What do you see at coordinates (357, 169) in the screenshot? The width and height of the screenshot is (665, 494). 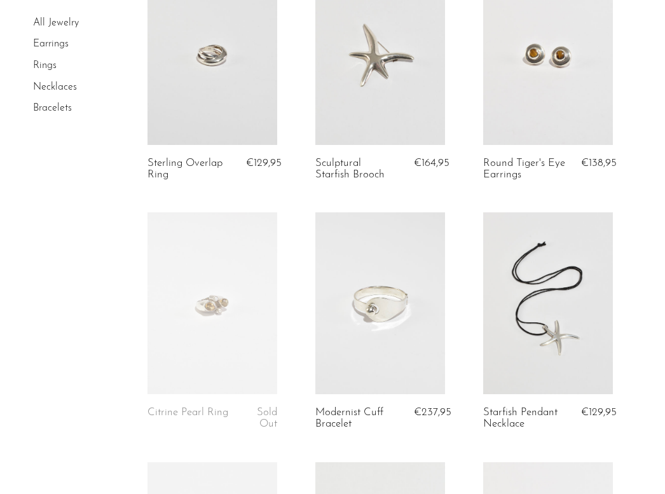 I see `a: Sculptural Starfish Brooch` at bounding box center [357, 169].